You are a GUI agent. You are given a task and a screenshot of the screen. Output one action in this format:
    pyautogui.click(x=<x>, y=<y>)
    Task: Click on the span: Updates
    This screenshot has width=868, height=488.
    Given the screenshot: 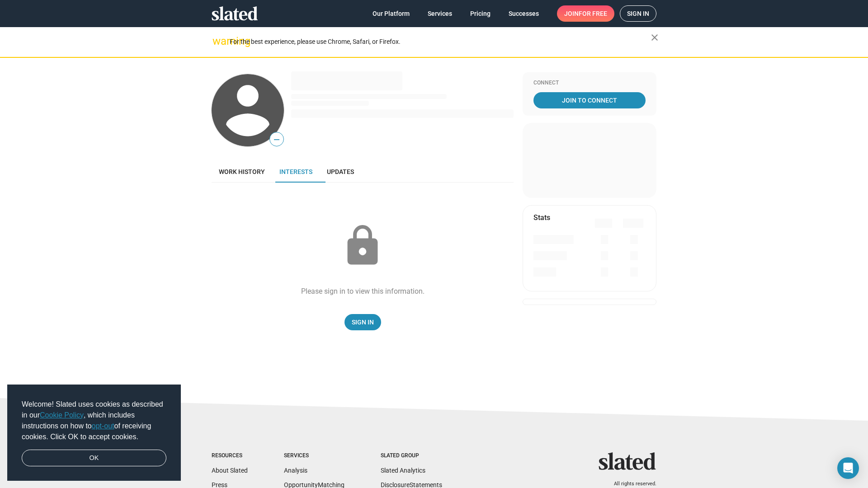 What is the action you would take?
    pyautogui.click(x=341, y=172)
    